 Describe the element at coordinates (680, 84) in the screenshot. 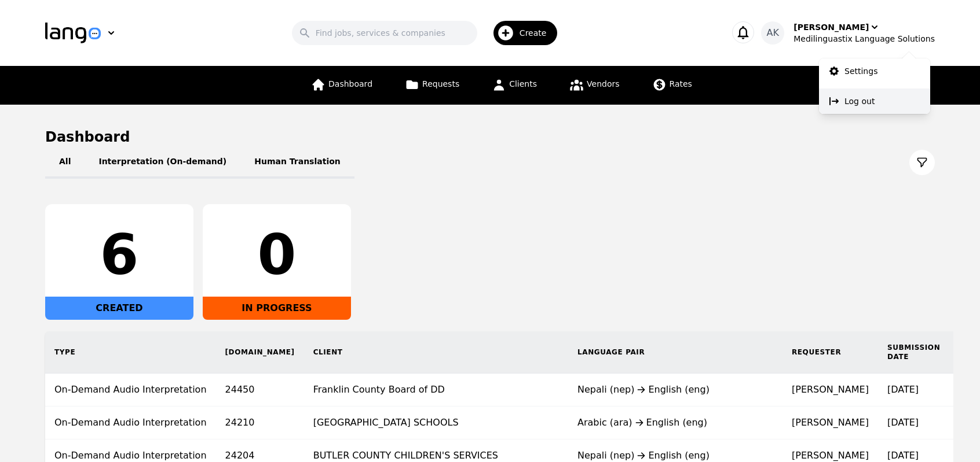

I see `span: Rates` at that location.